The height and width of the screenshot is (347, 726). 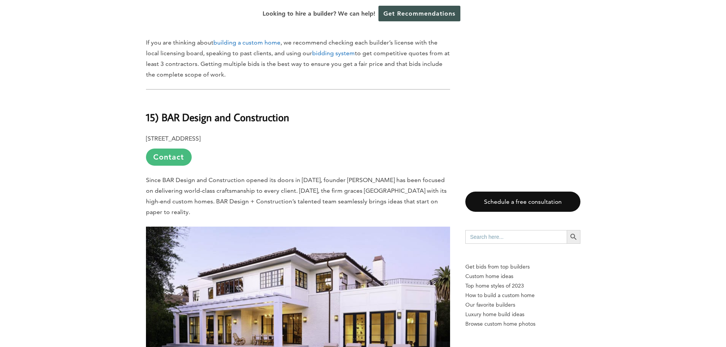 I want to click on a: Schedule a free consultation, so click(x=523, y=202).